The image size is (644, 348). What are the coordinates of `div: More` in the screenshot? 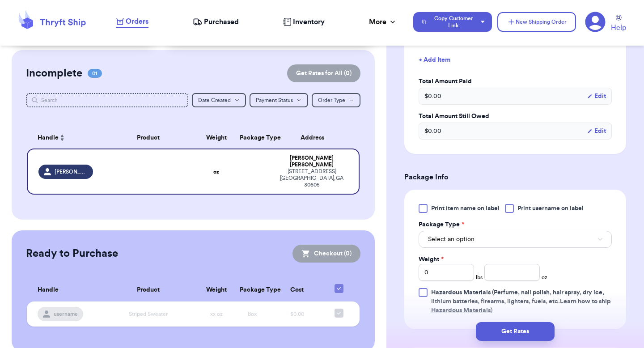 It's located at (383, 22).